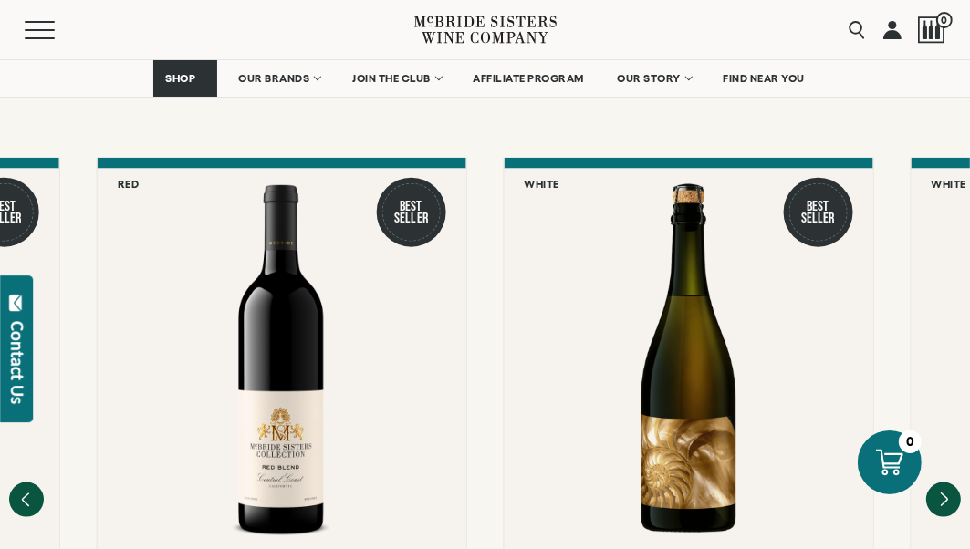 The width and height of the screenshot is (970, 549). What do you see at coordinates (649, 78) in the screenshot?
I see `span: OUR STORY` at bounding box center [649, 78].